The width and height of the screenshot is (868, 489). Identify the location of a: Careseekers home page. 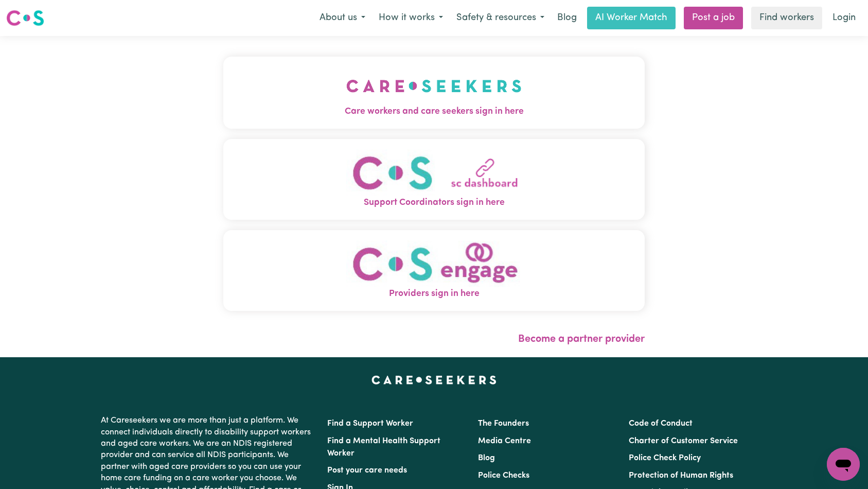
(433, 380).